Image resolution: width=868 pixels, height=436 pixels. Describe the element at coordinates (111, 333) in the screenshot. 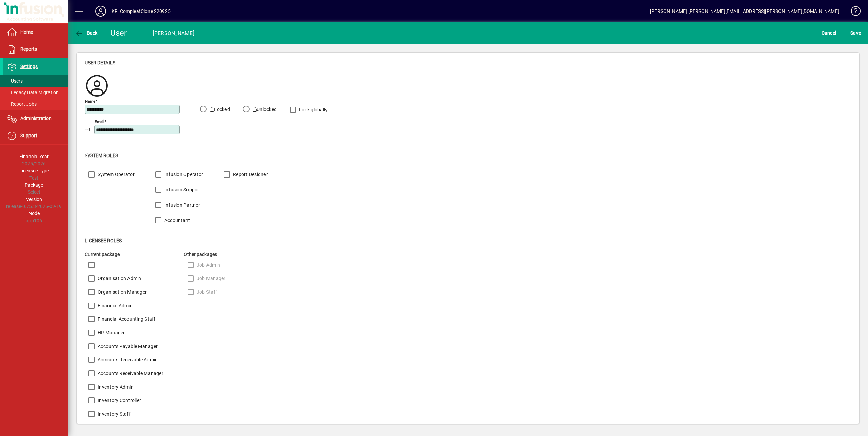

I see `label: HR Manager` at that location.